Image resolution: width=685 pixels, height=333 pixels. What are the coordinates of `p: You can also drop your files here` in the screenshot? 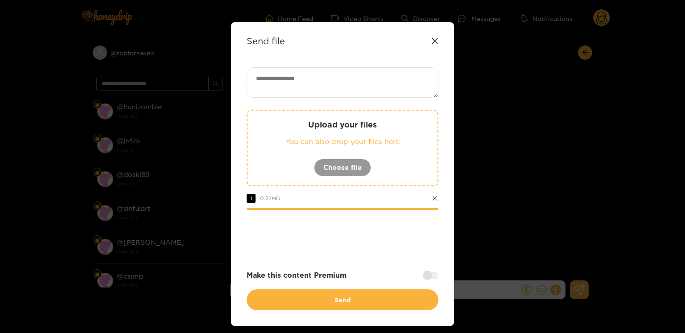 It's located at (343, 141).